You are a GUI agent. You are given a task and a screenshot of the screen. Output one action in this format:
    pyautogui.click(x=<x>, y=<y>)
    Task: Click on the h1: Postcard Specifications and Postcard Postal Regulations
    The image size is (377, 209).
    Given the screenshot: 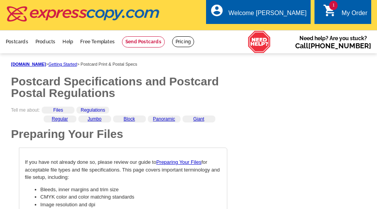 What is the action you would take?
    pyautogui.click(x=119, y=87)
    